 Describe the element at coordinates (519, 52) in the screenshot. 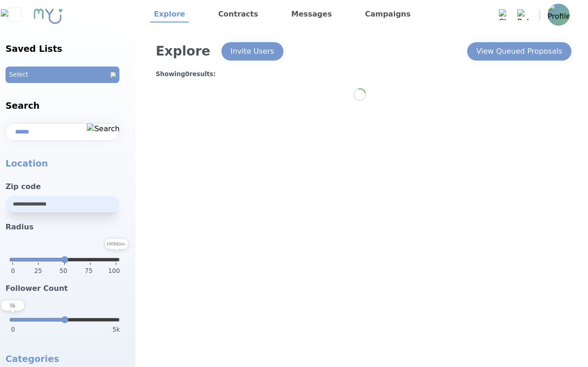

I see `div: View Queued Proposals` at that location.